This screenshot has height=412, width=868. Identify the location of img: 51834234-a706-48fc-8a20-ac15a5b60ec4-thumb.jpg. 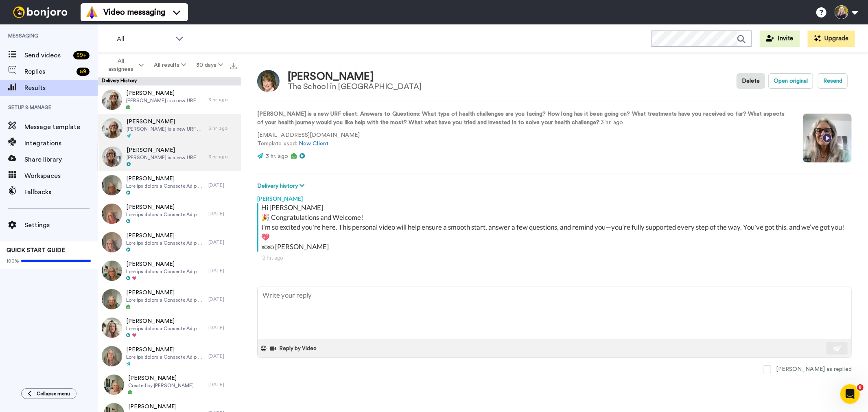
(112, 185).